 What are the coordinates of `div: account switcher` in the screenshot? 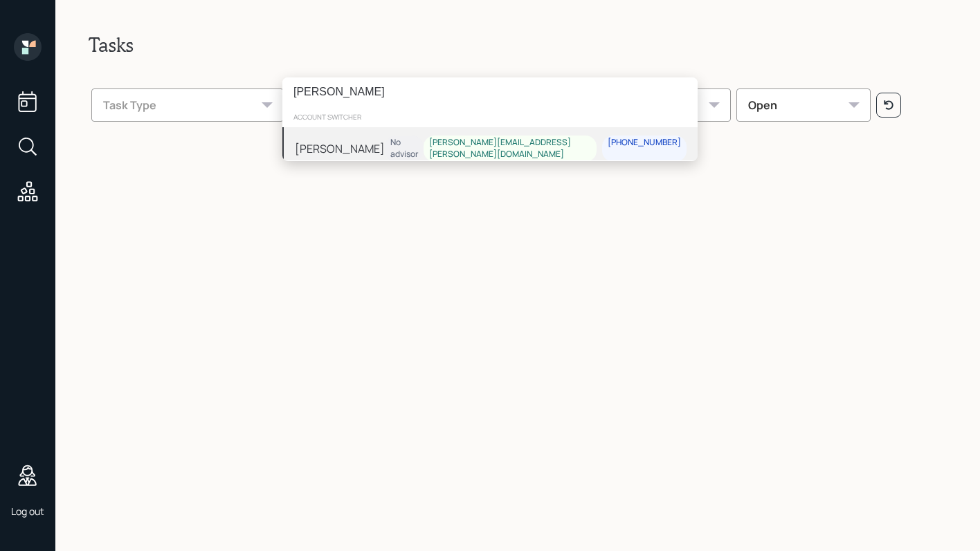 It's located at (490, 117).